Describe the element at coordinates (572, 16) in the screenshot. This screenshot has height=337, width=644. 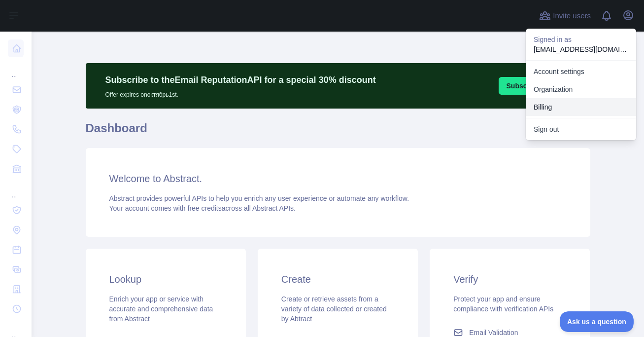
I see `span: Invite users` at that location.